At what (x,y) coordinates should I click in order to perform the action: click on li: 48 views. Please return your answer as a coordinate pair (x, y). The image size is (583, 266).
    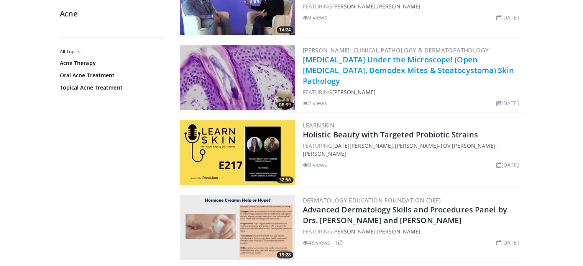
    Looking at the image, I should click on (317, 243).